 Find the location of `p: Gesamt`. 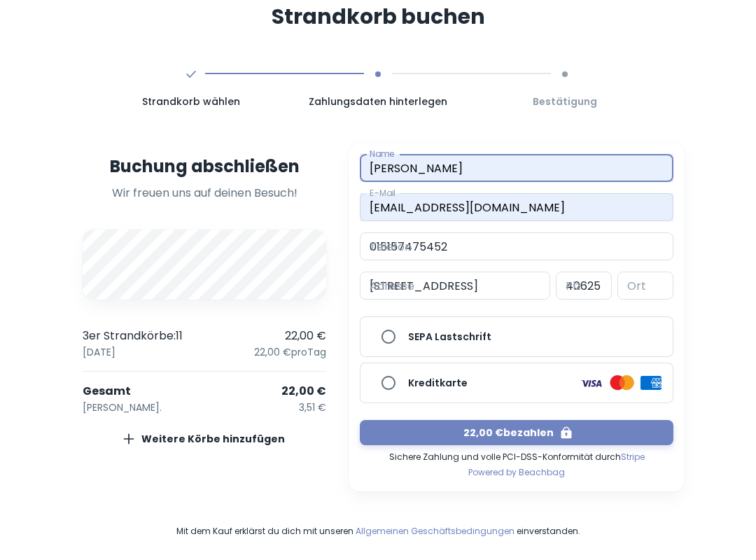

p: Gesamt is located at coordinates (107, 391).